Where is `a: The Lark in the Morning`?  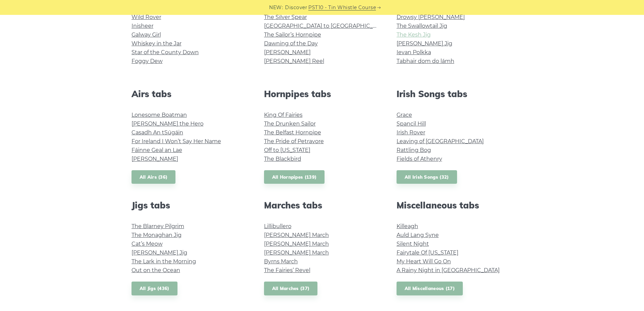
a: The Lark in the Morning is located at coordinates (163, 261).